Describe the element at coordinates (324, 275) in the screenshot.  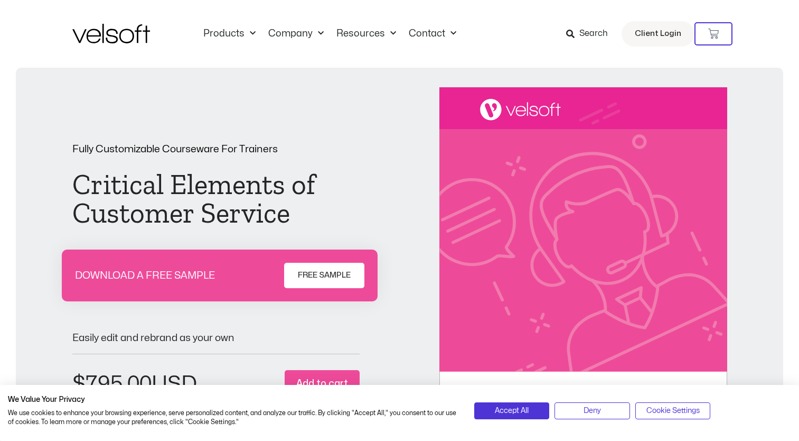
I see `span: FREE SAMPLE` at that location.